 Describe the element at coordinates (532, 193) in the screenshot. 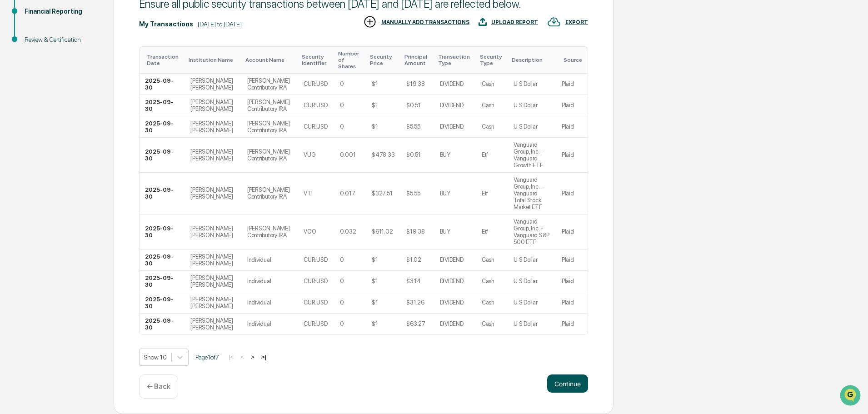

I see `div: Vanguard Group, Inc. - Vanguard Total Stock Market ETF` at that location.